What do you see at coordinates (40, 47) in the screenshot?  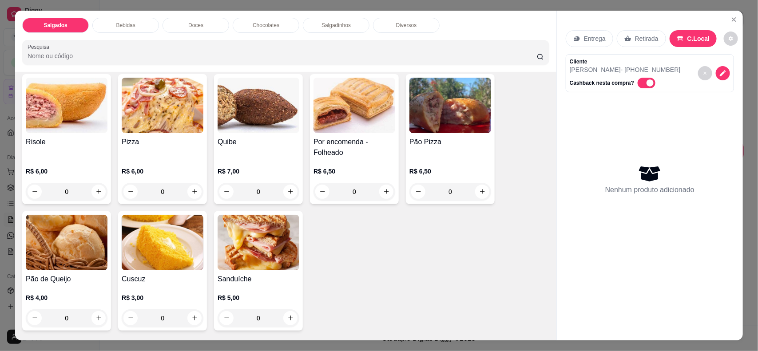 I see `label: Pesquisa` at bounding box center [40, 47].